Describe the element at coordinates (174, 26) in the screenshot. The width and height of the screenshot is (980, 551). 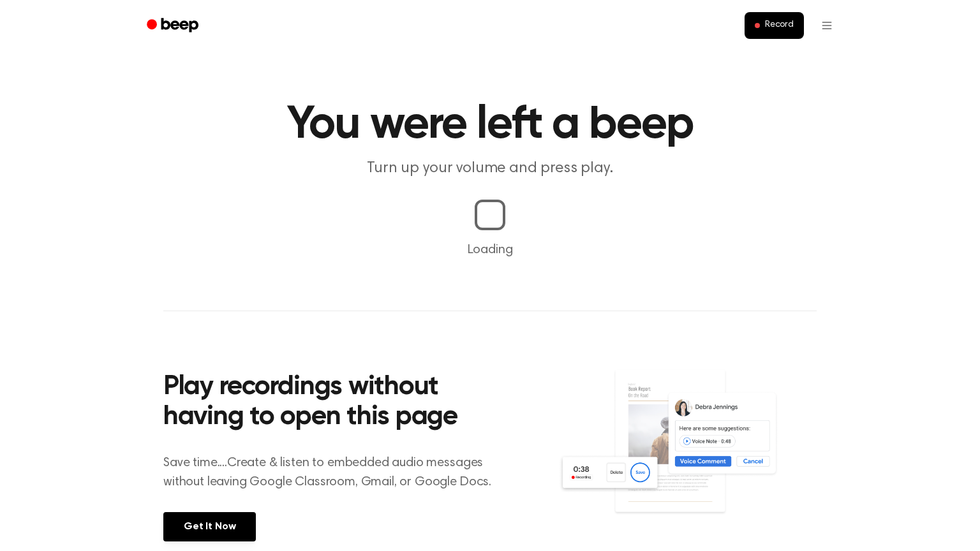
I see `a: Beep` at that location.